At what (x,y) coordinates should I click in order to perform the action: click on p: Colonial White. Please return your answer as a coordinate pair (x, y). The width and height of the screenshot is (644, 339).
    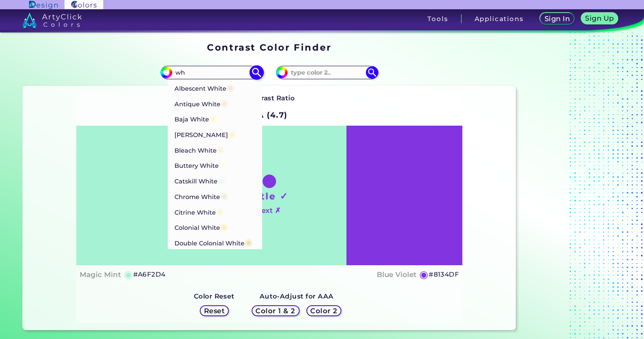
    Looking at the image, I should click on (201, 226).